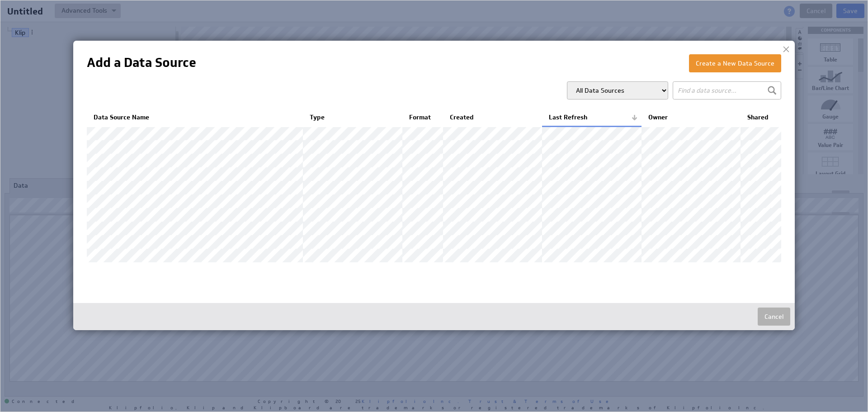 This screenshot has height=412, width=868. What do you see at coordinates (691, 118) in the screenshot?
I see `th: Owner` at bounding box center [691, 118].